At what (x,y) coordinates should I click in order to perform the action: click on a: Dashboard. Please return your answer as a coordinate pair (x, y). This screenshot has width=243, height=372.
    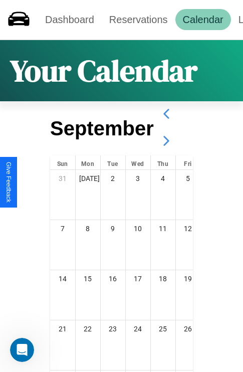
    Looking at the image, I should click on (70, 20).